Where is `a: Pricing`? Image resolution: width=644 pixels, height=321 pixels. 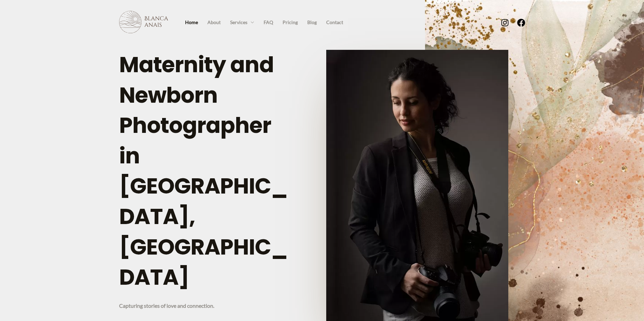
a: Pricing is located at coordinates (290, 22).